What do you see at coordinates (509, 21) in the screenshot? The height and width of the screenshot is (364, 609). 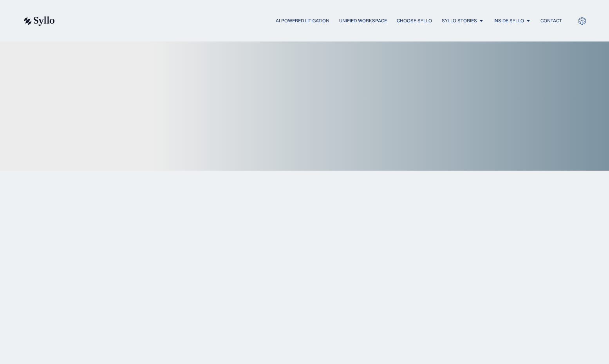 I see `span: Inside Syllo` at bounding box center [509, 21].